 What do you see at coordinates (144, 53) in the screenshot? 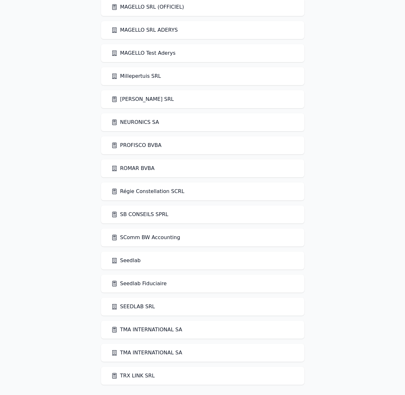
I see `a: MAGELLO Test Aderys` at bounding box center [144, 53].